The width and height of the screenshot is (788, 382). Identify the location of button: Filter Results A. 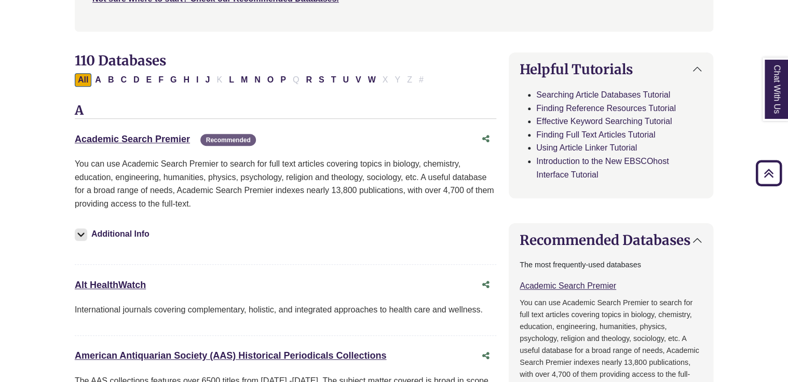
(98, 80).